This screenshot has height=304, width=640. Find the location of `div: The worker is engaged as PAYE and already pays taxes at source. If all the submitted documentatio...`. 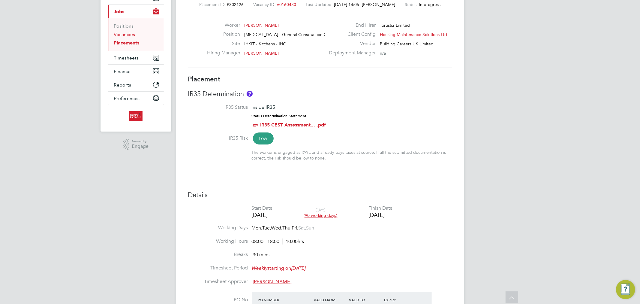

div: The worker is engaged as PAYE and already pays taxes at source. If all the submitted documentatio... is located at coordinates (352, 155).